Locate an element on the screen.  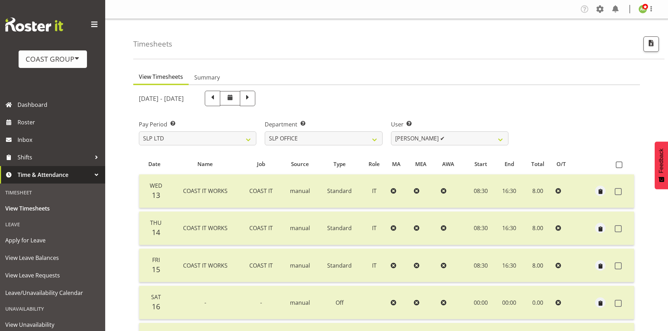
span: Name is located at coordinates (205, 164).